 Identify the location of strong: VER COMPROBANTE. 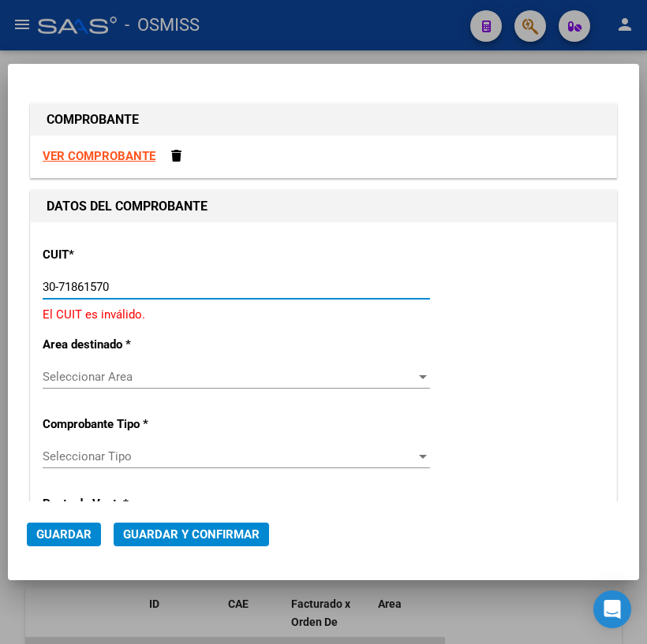
(99, 156).